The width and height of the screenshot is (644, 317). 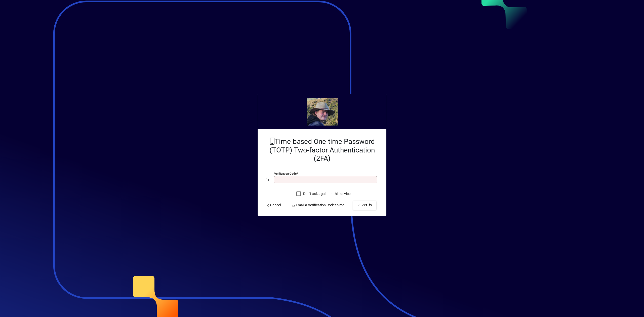 What do you see at coordinates (318, 205) in the screenshot?
I see `span: Email a Verification Code to me` at bounding box center [318, 205].